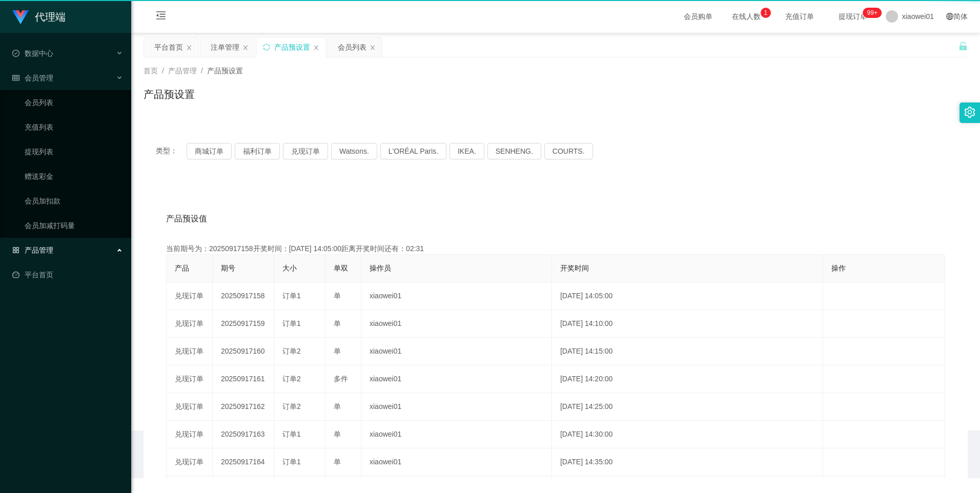 This screenshot has height=493, width=980. I want to click on span: 类型：, so click(171, 151).